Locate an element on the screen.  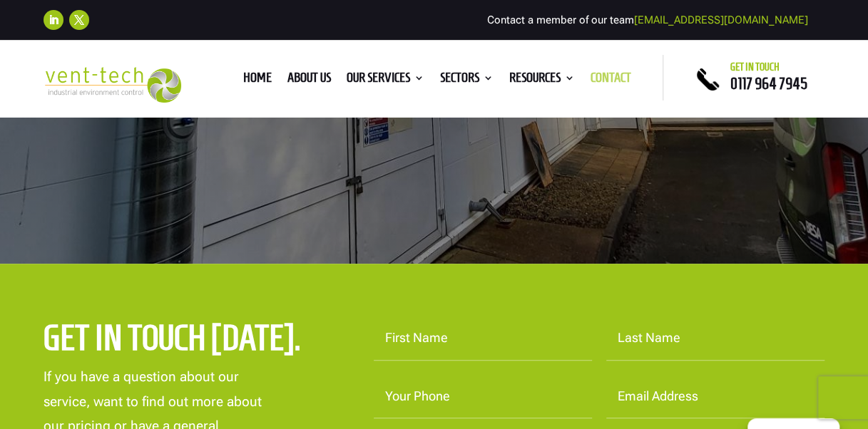
input: First Name is located at coordinates (483, 338).